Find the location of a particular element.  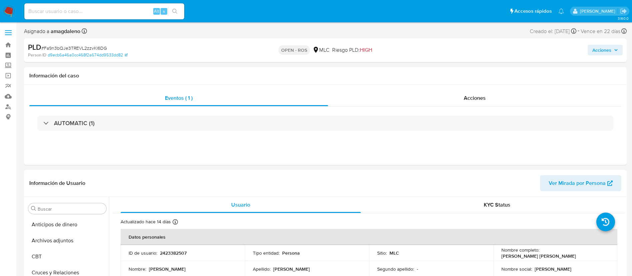

b: PLD is located at coordinates (35, 47).